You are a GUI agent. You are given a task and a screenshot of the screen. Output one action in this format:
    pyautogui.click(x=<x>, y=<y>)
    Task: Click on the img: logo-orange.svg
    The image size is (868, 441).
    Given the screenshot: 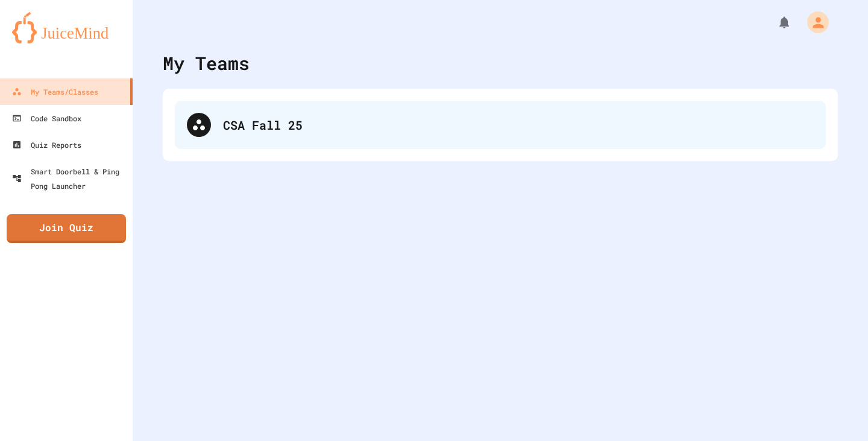 What is the action you would take?
    pyautogui.click(x=66, y=28)
    